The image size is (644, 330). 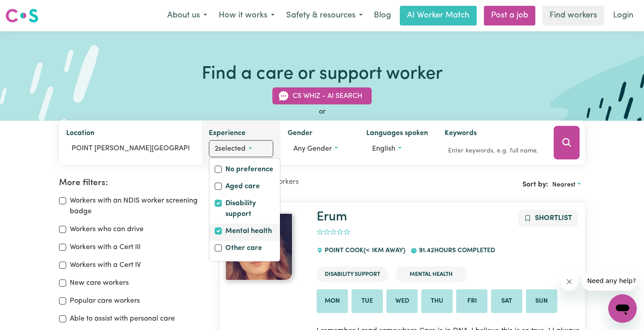 What do you see at coordinates (22, 16) in the screenshot?
I see `a: Careseekers logo` at bounding box center [22, 16].